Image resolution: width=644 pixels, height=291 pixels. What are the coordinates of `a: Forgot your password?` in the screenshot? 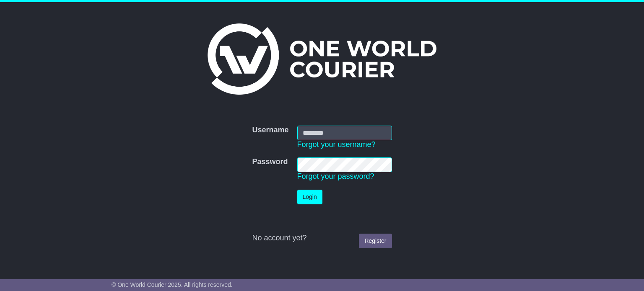 It's located at (336, 177).